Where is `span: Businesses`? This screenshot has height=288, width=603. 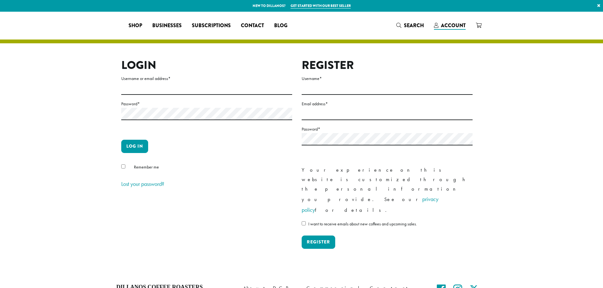
span: Businesses is located at coordinates (167, 26).